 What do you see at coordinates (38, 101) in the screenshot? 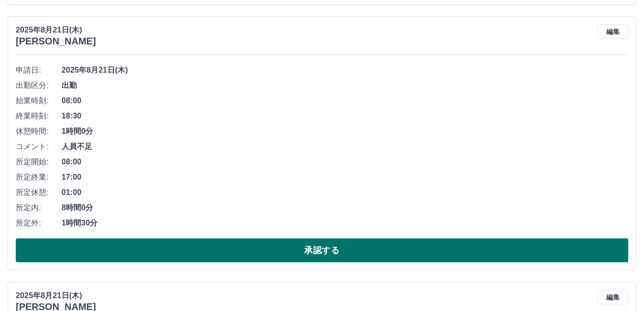
I see `span: 始業時刻:` at bounding box center [38, 101].